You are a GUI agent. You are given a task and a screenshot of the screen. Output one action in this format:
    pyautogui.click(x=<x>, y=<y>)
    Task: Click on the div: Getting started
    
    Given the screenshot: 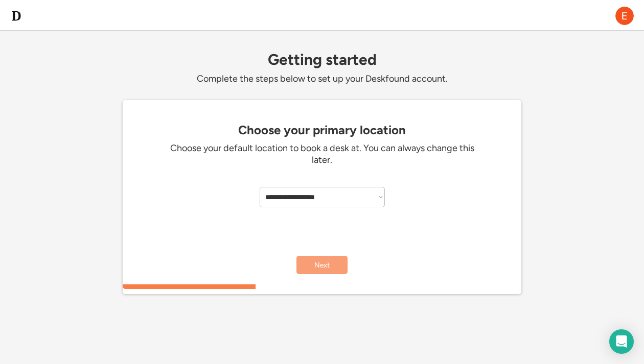 What is the action you would take?
    pyautogui.click(x=322, y=59)
    